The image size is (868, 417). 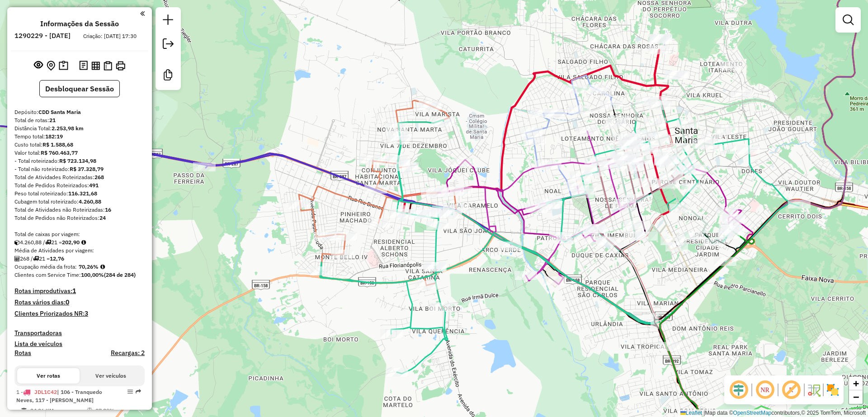 What do you see at coordinates (80, 194) in the screenshot?
I see `div: Peso total roteirizado:` at bounding box center [80, 194].